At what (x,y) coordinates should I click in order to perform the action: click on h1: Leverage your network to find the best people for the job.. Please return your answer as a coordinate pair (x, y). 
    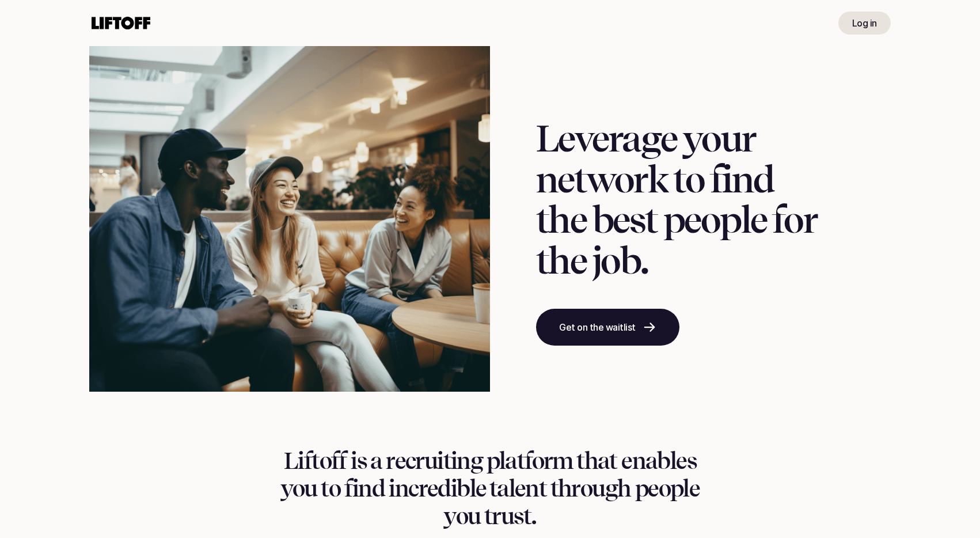
    Looking at the image, I should click on (676, 200).